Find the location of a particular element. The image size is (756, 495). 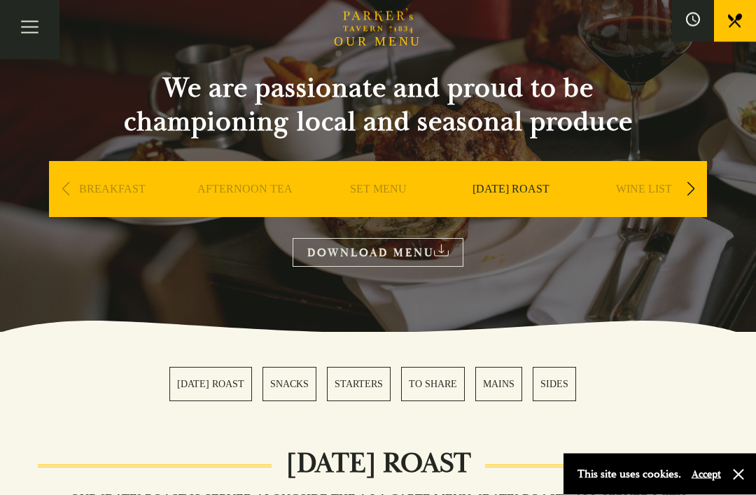

div: 3 / 9 is located at coordinates (378, 211).